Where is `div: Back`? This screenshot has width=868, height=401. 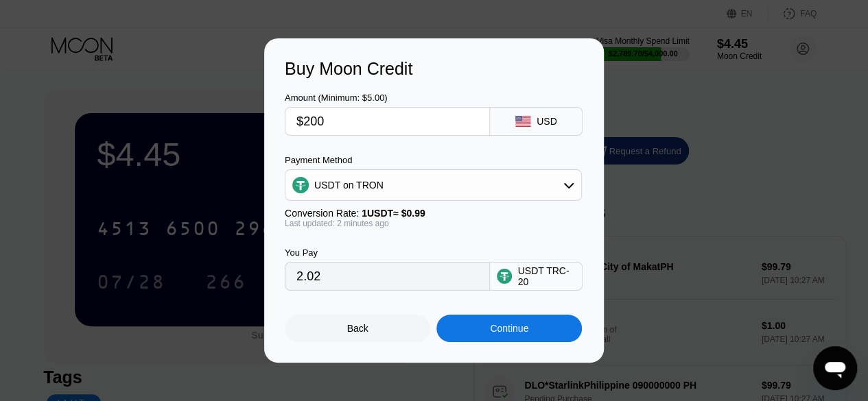
div: Back is located at coordinates (357, 328).